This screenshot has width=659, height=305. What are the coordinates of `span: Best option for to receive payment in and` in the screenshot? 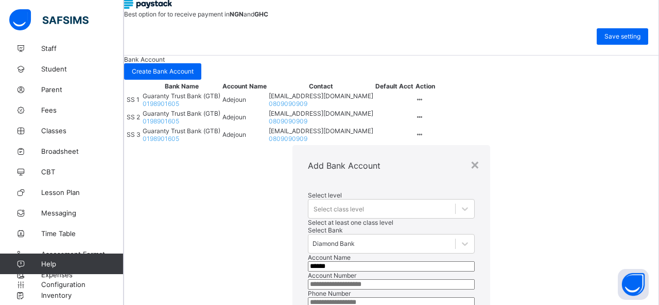 It's located at (196, 14).